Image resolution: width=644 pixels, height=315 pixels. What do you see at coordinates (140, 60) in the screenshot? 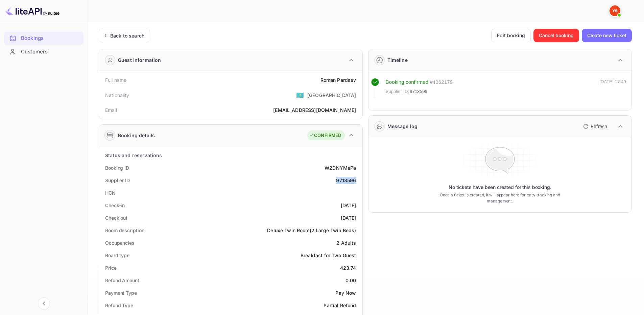
I see `div: Guest information` at bounding box center [140, 60].